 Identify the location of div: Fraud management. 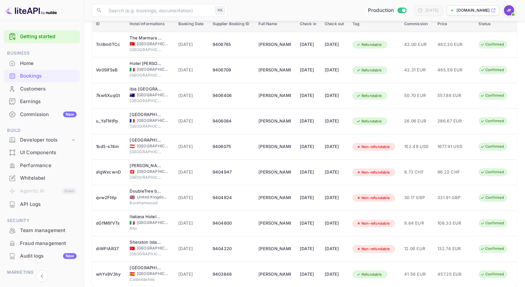
(48, 243).